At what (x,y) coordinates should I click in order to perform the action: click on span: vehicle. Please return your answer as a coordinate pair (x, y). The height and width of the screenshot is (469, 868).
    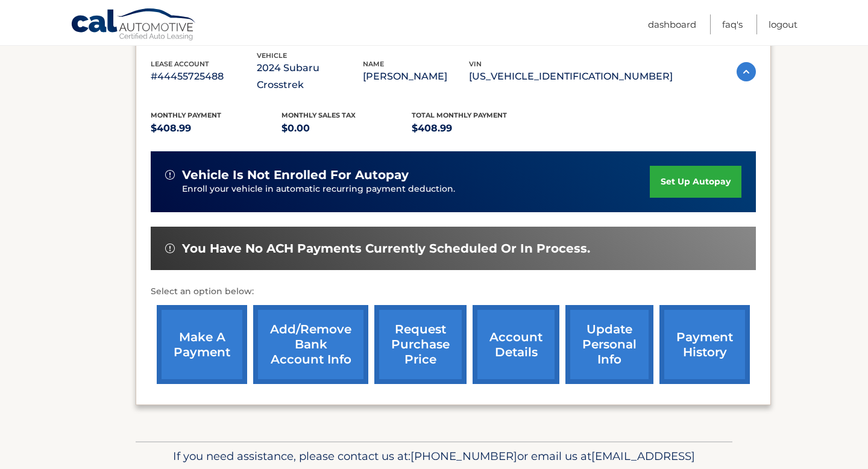
    Looking at the image, I should click on (272, 55).